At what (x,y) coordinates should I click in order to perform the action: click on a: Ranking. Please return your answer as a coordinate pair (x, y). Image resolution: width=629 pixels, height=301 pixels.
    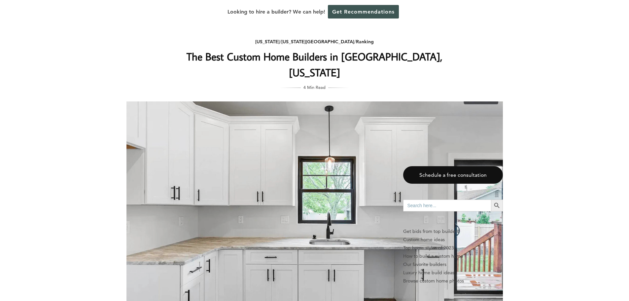
    Looking at the image, I should click on (365, 42).